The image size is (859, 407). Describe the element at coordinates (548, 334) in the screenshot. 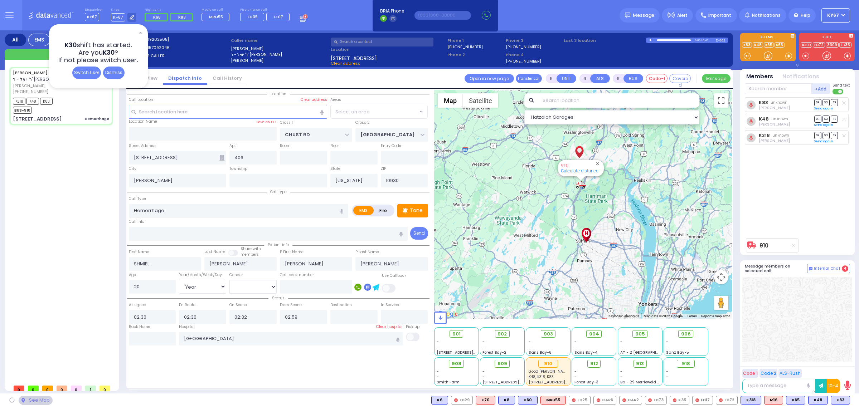

I see `span: 903` at that location.